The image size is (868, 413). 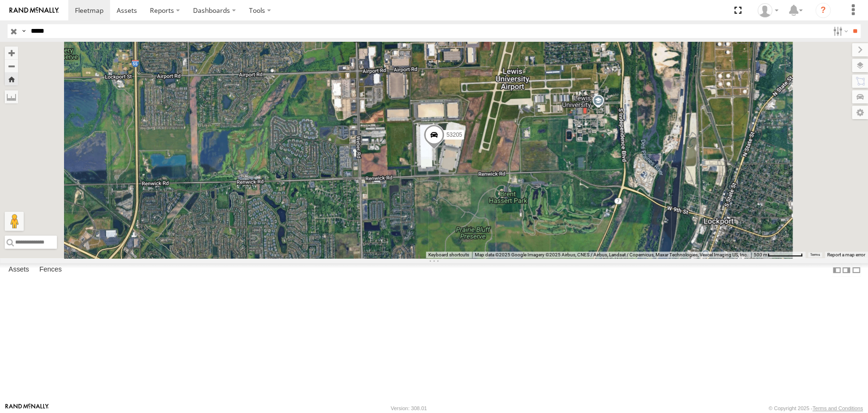 What do you see at coordinates (27, 408) in the screenshot?
I see `a: Visit our Website` at bounding box center [27, 408].